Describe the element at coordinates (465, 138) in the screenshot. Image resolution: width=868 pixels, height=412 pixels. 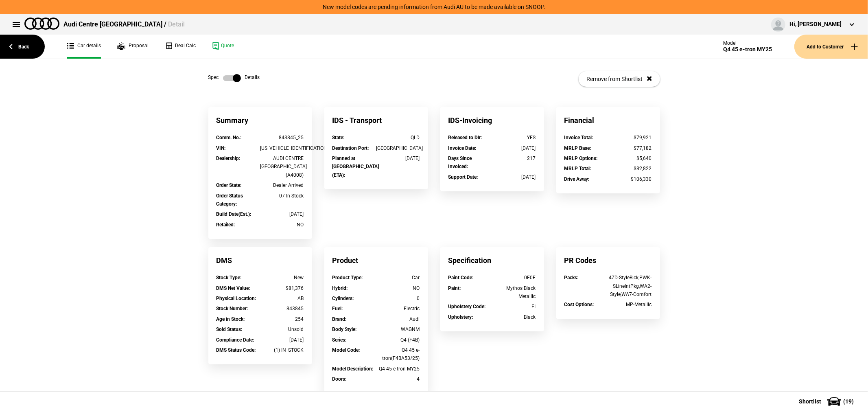
I see `strong: Released to Dlr :` at that location.